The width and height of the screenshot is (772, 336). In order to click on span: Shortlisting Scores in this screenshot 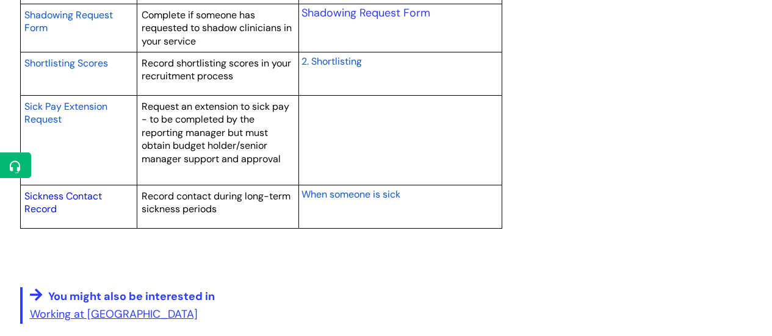, I will do `click(66, 63)`.